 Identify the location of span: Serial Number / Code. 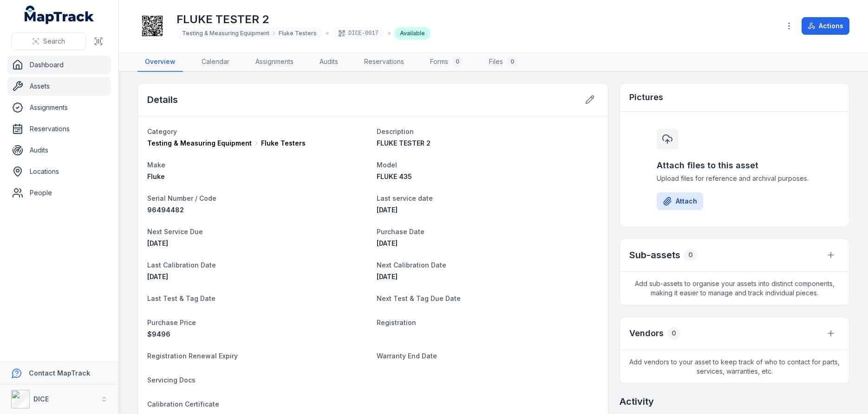
(182, 198).